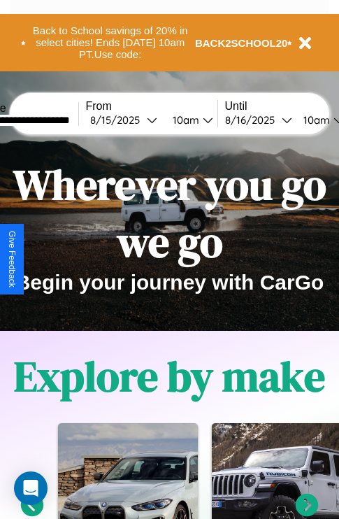  I want to click on b: BACK2SCHOOL20, so click(241, 43).